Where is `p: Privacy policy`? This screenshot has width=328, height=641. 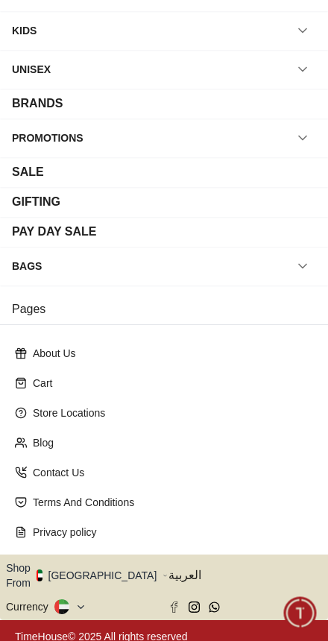 p: Privacy policy is located at coordinates (170, 532).